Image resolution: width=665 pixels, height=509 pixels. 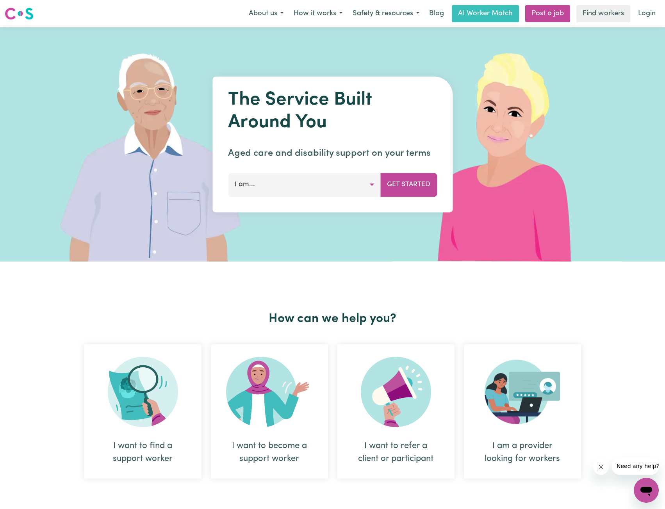 I want to click on img: Provider, so click(x=522, y=392).